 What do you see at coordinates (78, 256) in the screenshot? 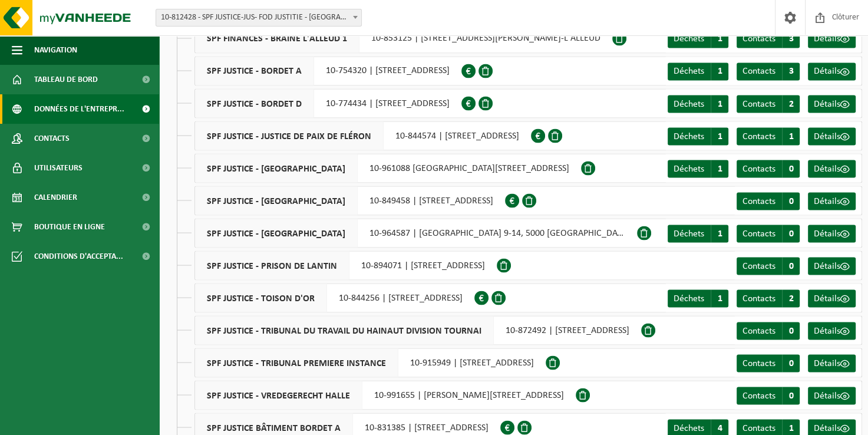
I see `span: Conditions d'accepta...` at bounding box center [78, 256].